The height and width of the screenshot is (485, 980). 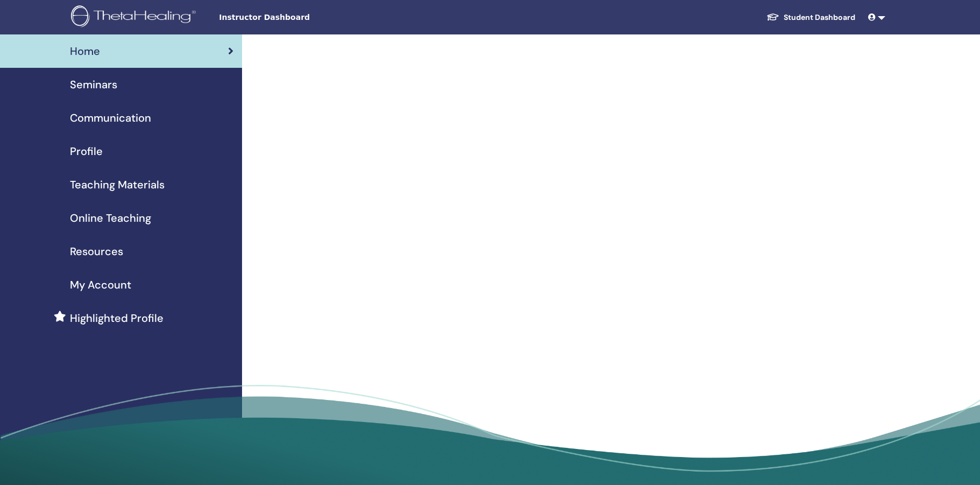 I want to click on img: logo.png, so click(x=135, y=17).